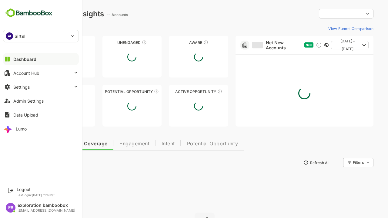 The image size is (388, 218). Describe the element at coordinates (123, 42) in the screenshot. I see `div: These accounts have not shown enough engagement and need nurturing` at that location.